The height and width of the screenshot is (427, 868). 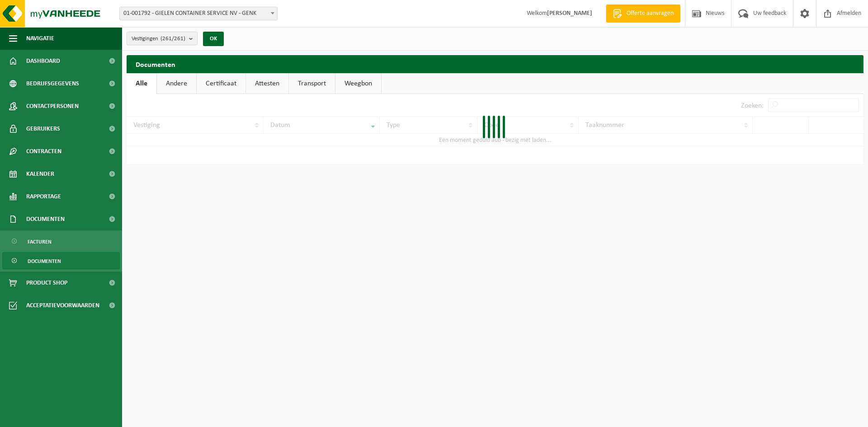 What do you see at coordinates (142, 83) in the screenshot?
I see `a: Alle` at bounding box center [142, 83].